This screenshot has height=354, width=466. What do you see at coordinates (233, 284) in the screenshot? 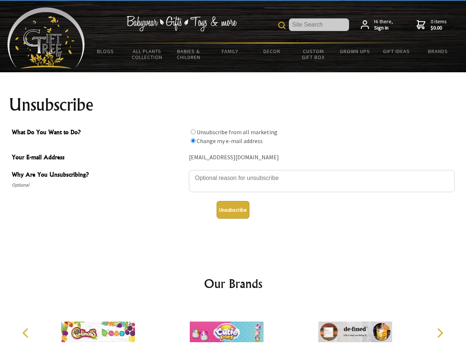
I see `h2: Our Brands` at bounding box center [233, 284].